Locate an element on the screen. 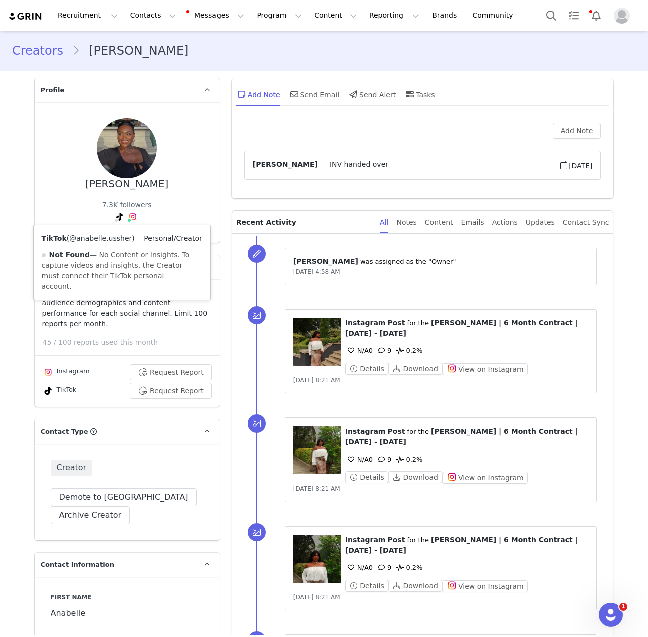 This screenshot has width=648, height=637. p: 45 / 100 reports used this month is located at coordinates (131, 342).